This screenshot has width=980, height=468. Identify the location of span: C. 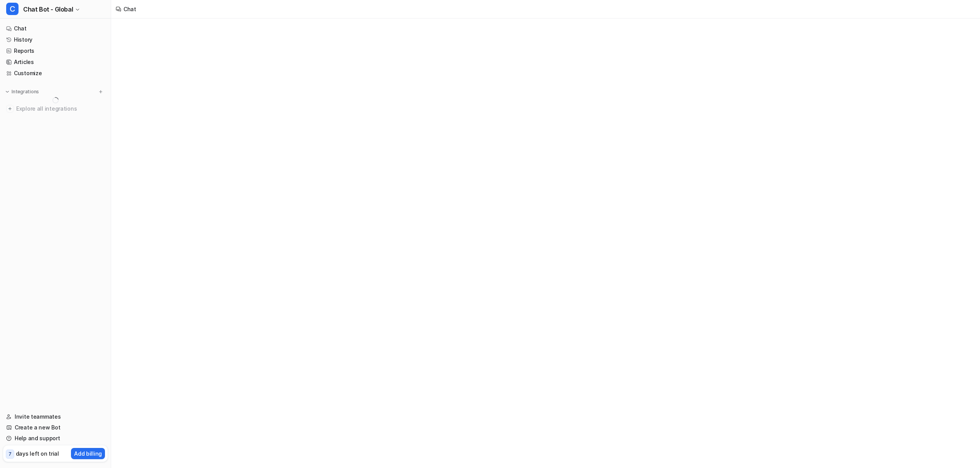
(13, 9).